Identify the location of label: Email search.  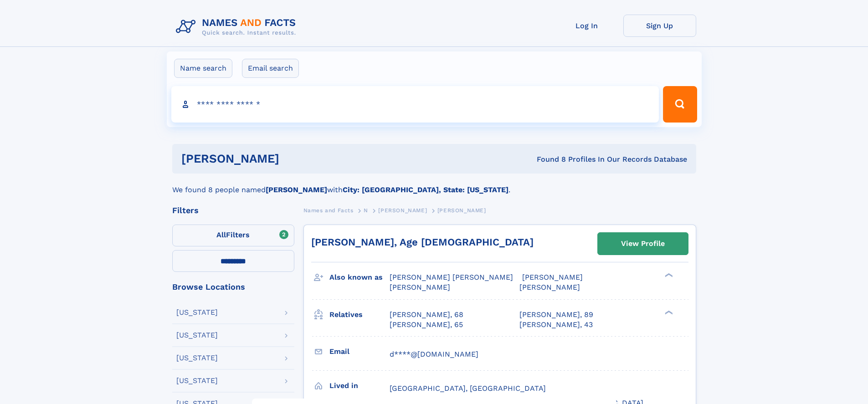
(270, 68).